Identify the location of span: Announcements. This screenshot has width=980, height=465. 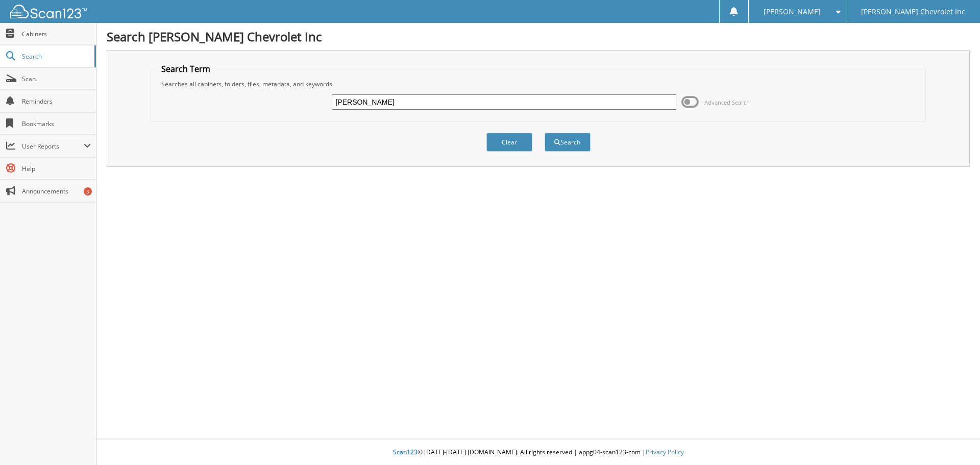
(56, 191).